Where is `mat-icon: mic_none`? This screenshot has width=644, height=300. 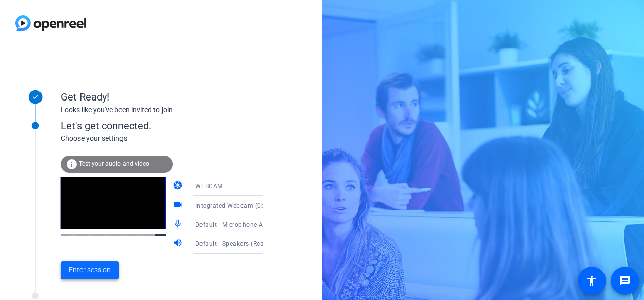
mat-icon: mic_none is located at coordinates (178, 225).